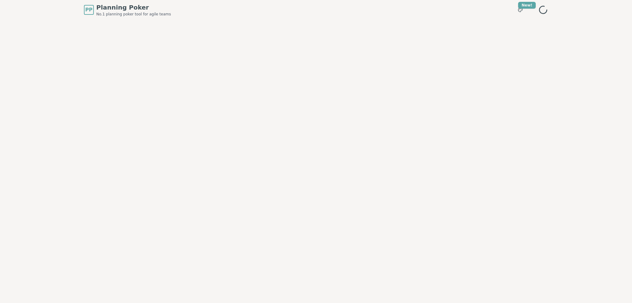 The image size is (632, 303). Describe the element at coordinates (134, 7) in the screenshot. I see `span: Planning Poker` at that location.